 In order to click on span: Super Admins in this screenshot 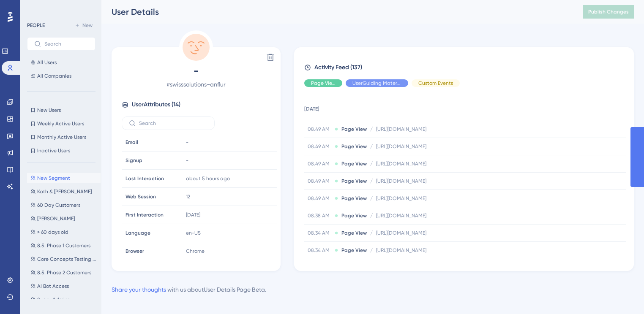, I will do `click(53, 299)`.